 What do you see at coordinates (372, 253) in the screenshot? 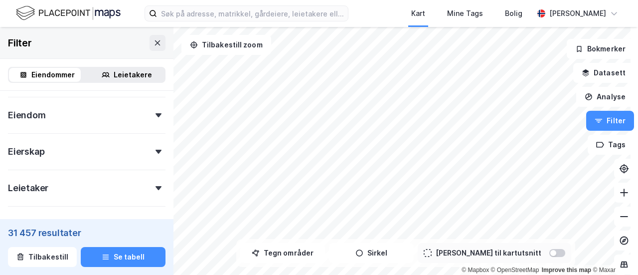
I see `button: Sirkel` at bounding box center [372, 253].